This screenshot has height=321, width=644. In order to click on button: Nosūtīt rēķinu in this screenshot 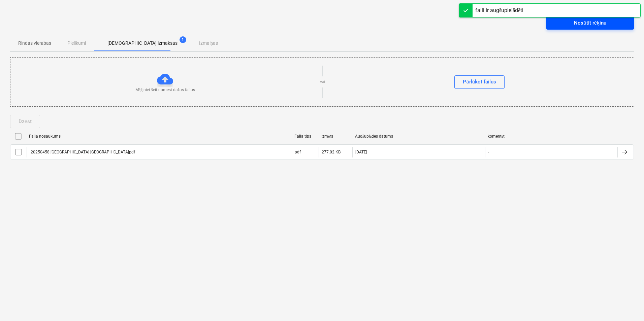, I will do `click(590, 23)`.